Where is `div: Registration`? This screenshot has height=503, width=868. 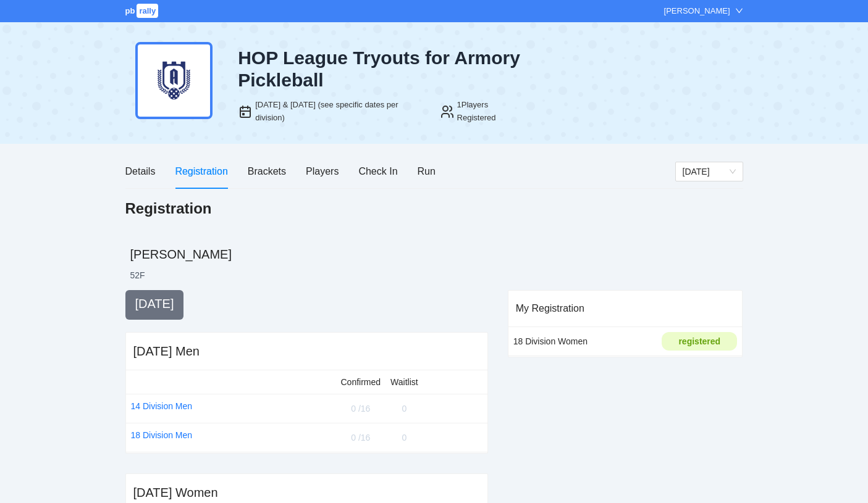 div: Registration is located at coordinates (201, 171).